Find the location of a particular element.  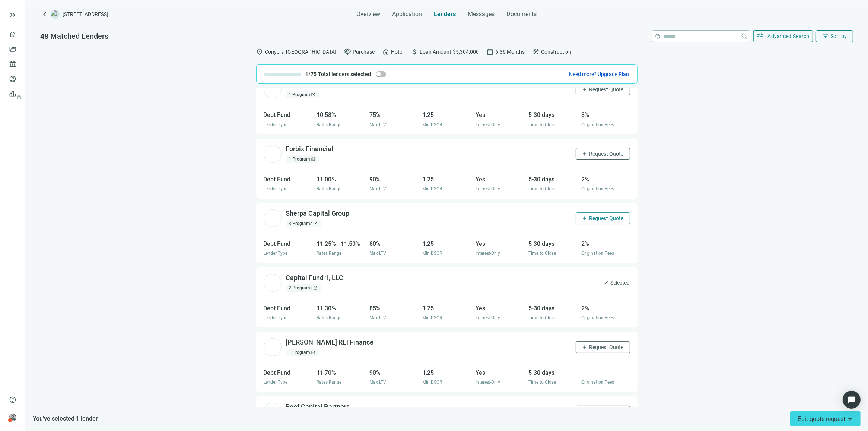

div: 11.30% is located at coordinates (341, 308).